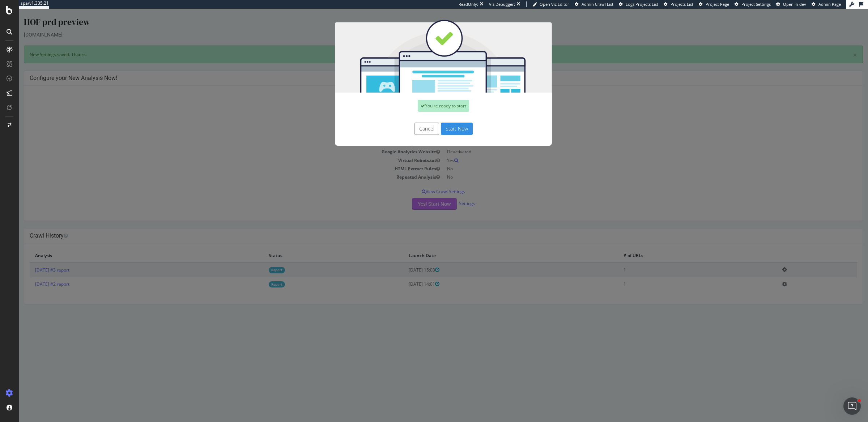  What do you see at coordinates (753, 4) in the screenshot?
I see `a: Project Settings` at bounding box center [753, 4].